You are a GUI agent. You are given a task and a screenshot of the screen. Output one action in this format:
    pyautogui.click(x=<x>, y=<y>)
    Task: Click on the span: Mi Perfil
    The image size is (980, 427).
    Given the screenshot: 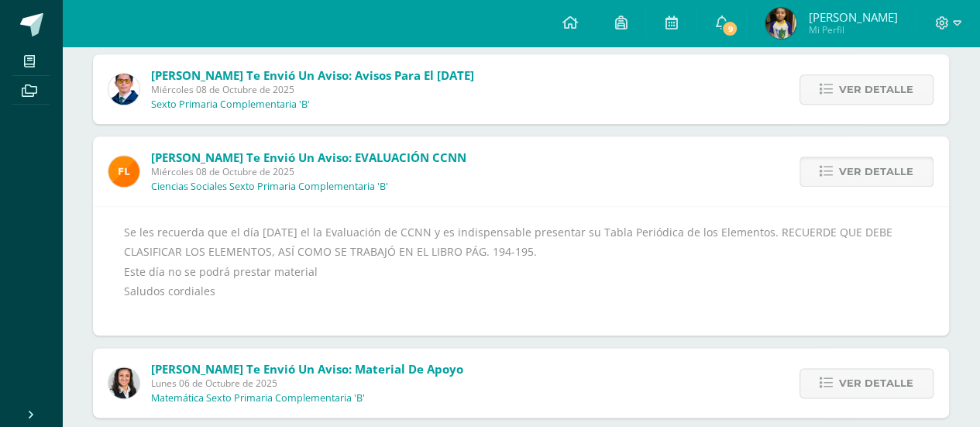 What is the action you would take?
    pyautogui.click(x=852, y=30)
    